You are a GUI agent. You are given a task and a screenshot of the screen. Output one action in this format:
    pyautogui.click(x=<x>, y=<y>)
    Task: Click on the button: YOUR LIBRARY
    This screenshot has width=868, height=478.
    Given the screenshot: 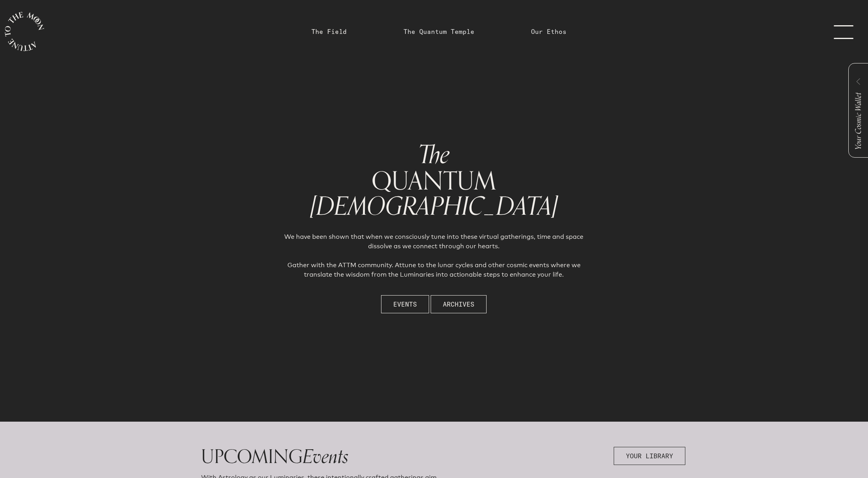 What is the action you would take?
    pyautogui.click(x=650, y=456)
    